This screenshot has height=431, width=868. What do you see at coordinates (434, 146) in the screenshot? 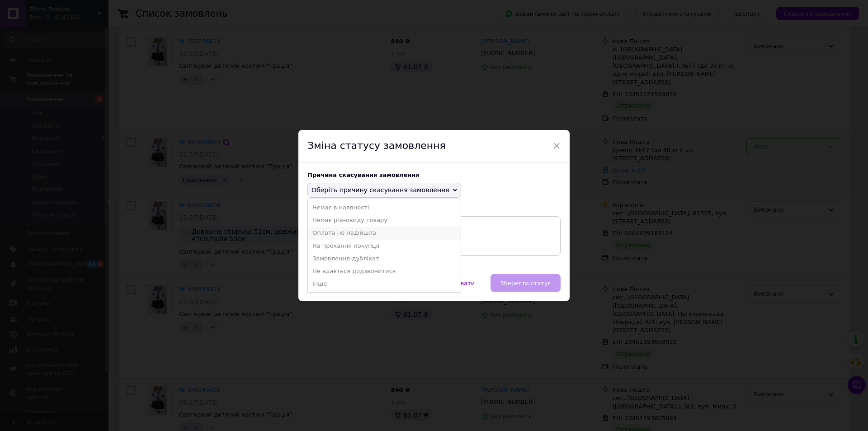
I see `div: Зміна статусу замовлення` at bounding box center [434, 146].